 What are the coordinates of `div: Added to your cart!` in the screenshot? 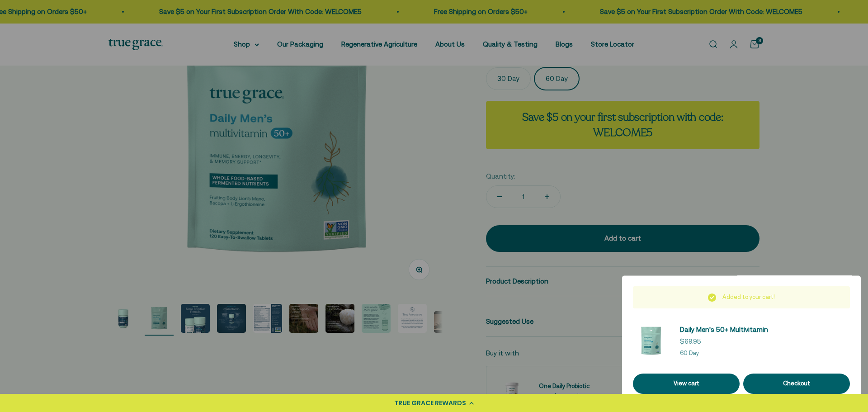 It's located at (741, 297).